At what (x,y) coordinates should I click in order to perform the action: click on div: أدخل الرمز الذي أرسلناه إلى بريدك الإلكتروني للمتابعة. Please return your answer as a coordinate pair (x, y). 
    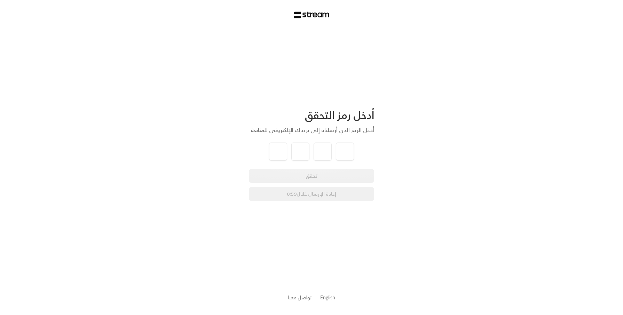
    Looking at the image, I should click on (311, 130).